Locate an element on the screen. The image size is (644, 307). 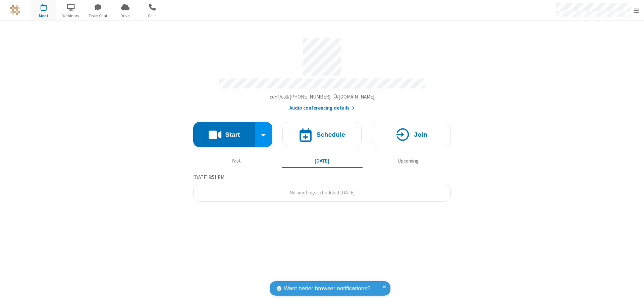
span: Team Chat is located at coordinates (98, 16).